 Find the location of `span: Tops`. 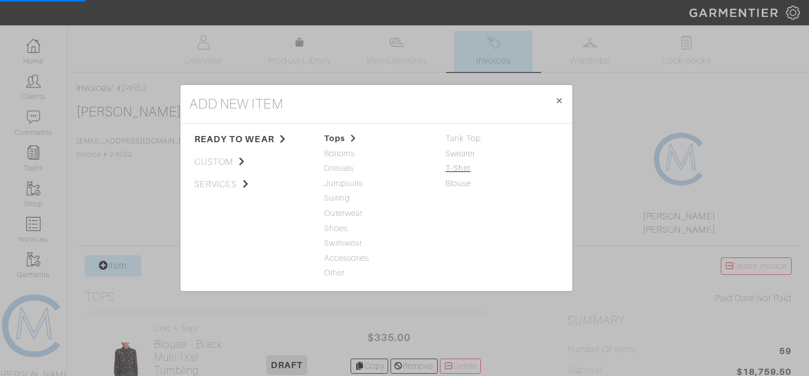

span: Tops is located at coordinates (376, 139).